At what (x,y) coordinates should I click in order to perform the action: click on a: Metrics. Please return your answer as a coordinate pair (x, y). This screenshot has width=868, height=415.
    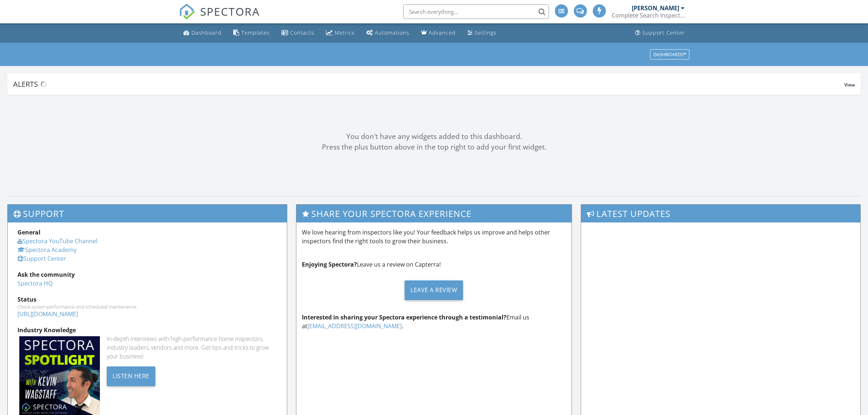
    Looking at the image, I should click on (340, 33).